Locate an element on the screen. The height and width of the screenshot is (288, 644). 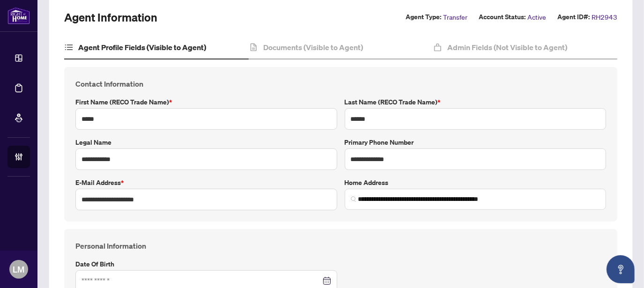
label: Date of Birth is located at coordinates (206, 265).